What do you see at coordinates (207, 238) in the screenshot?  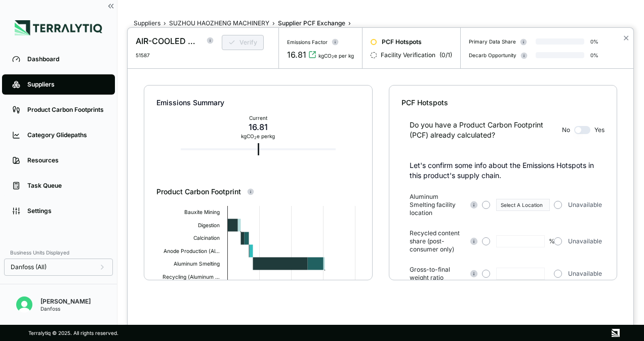 I see `text: Calcination` at bounding box center [207, 238].